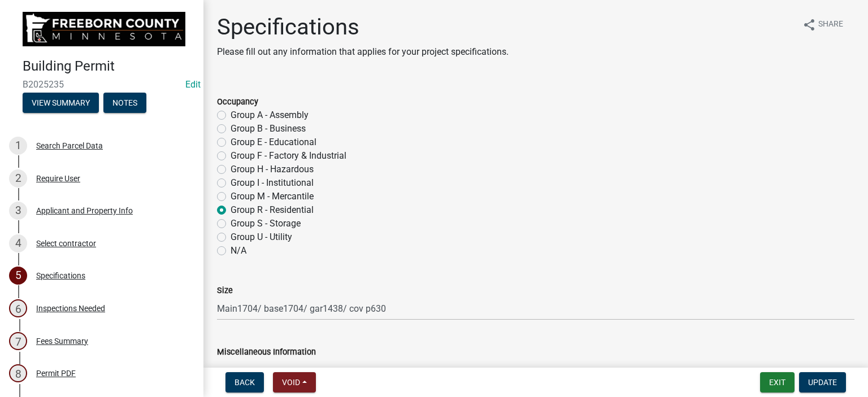 The image size is (868, 397). I want to click on a: Edit, so click(193, 84).